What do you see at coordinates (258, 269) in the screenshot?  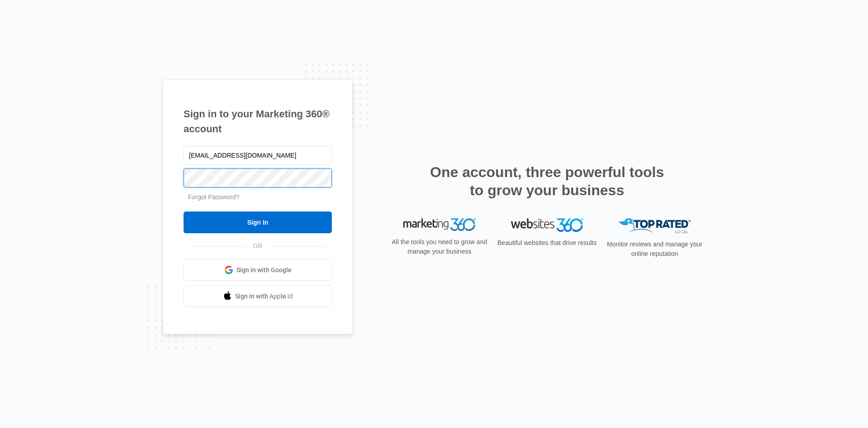 I see `a: Sign in with Google` at bounding box center [258, 269].